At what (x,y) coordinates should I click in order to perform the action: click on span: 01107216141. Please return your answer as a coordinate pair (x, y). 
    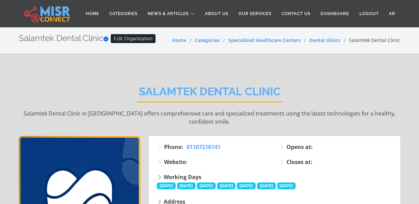
    Looking at the image, I should click on (203, 147).